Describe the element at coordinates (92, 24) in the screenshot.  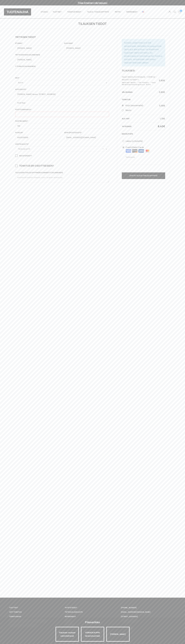
I see `h1: Tilauksen tiedot` at that location.